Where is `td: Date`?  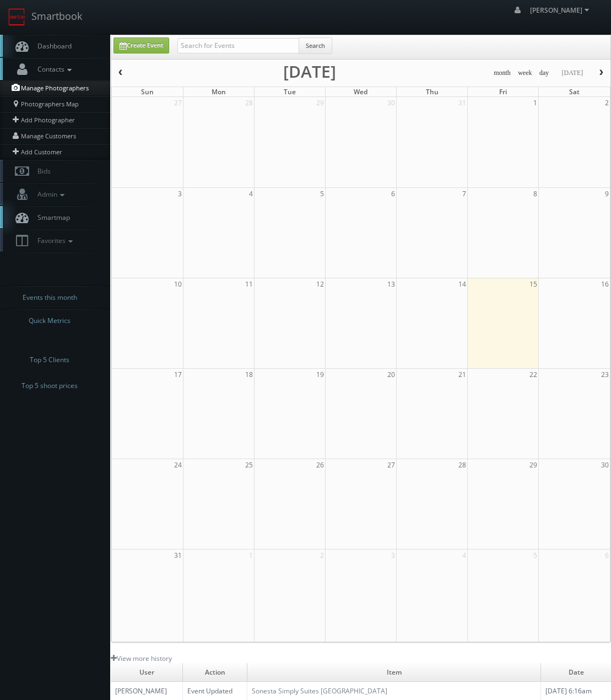 td: Date is located at coordinates (575, 672).